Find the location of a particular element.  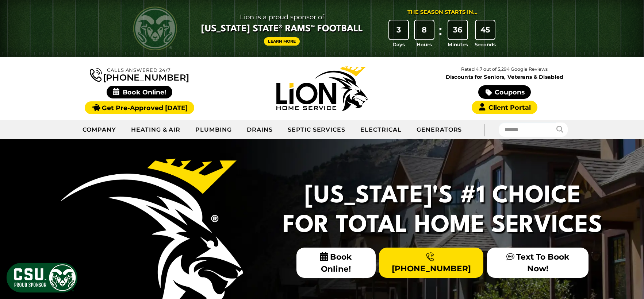

div: 8 is located at coordinates (424, 30).